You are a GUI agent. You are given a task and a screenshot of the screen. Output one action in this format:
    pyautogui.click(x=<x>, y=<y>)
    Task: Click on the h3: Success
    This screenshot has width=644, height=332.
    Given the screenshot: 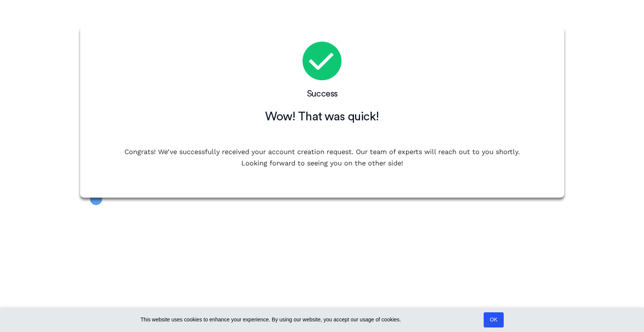 What is the action you would take?
    pyautogui.click(x=322, y=94)
    